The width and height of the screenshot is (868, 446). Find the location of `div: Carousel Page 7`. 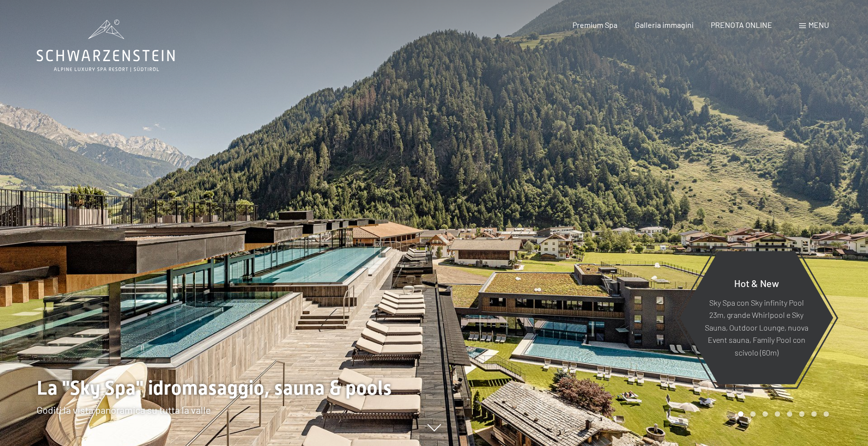

div: Carousel Page 7 is located at coordinates (814, 414).